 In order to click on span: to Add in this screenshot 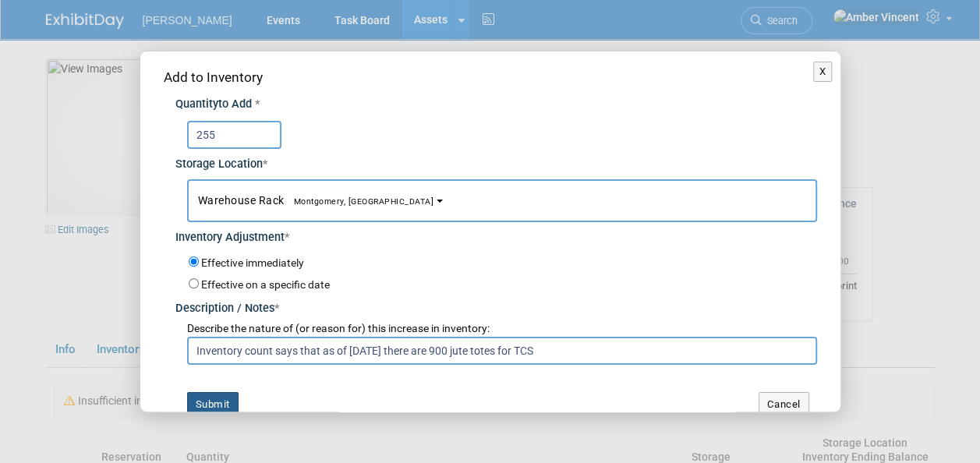, I will do `click(234, 104)`.